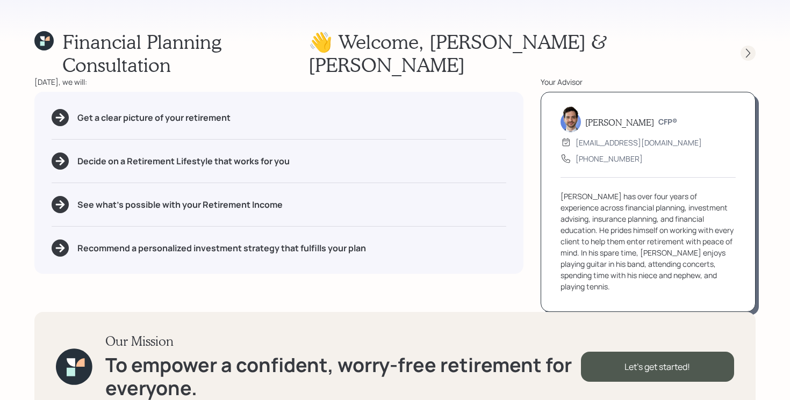 This screenshot has height=400, width=790. Describe the element at coordinates (183, 161) in the screenshot. I see `h5: Decide on a Retirement Lifestyle that works for you` at that location.